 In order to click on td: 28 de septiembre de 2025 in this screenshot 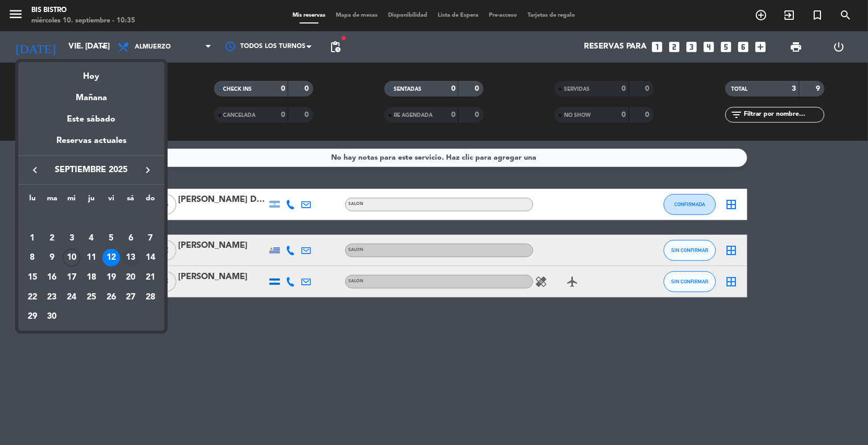, I will do `click(150, 297)`.